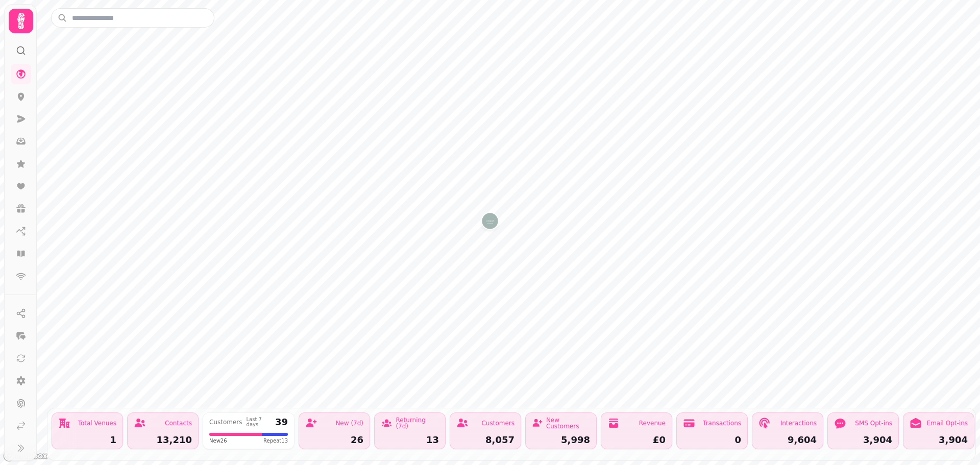  Describe the element at coordinates (259, 422) in the screenshot. I see `div: Last 7 days` at that location.